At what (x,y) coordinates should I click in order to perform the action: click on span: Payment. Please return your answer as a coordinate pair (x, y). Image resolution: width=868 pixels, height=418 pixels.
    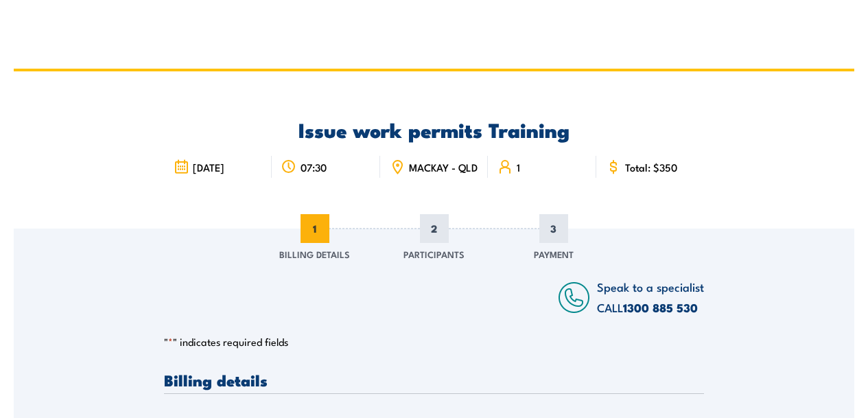
    Looking at the image, I should click on (554, 254).